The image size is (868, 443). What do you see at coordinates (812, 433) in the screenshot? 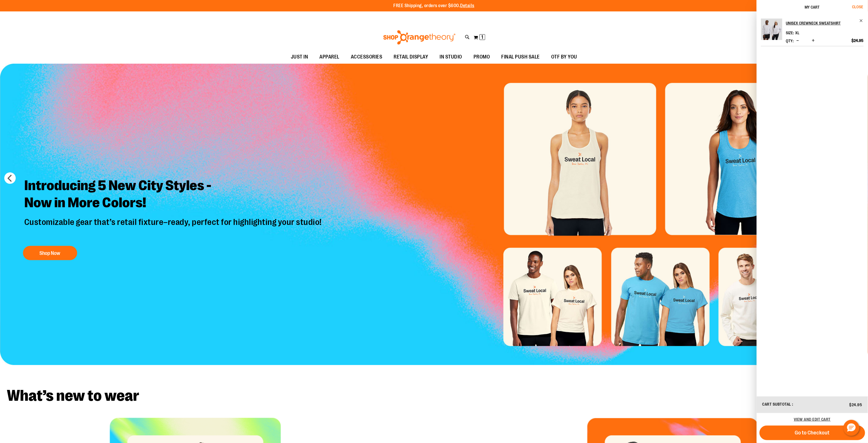
I see `span: Go to Checkout` at bounding box center [812, 433].